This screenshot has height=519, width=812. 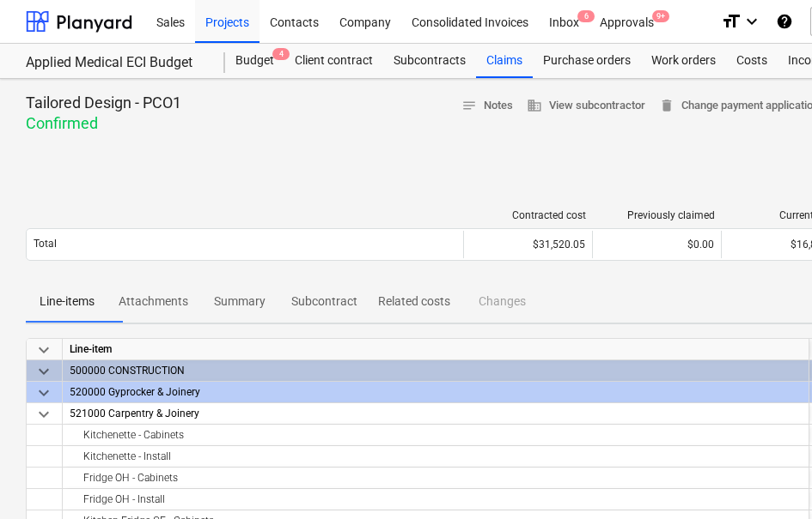 What do you see at coordinates (661, 16) in the screenshot?
I see `span: 9+` at bounding box center [661, 16].